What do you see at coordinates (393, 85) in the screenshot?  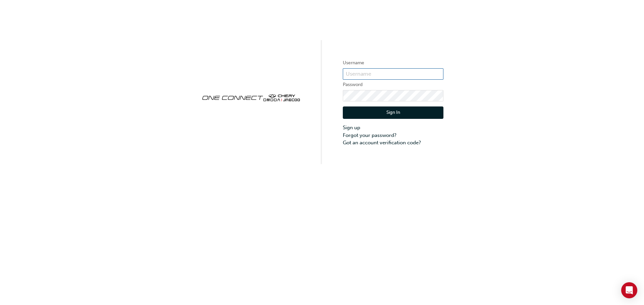 I see `label: Password` at bounding box center [393, 85].